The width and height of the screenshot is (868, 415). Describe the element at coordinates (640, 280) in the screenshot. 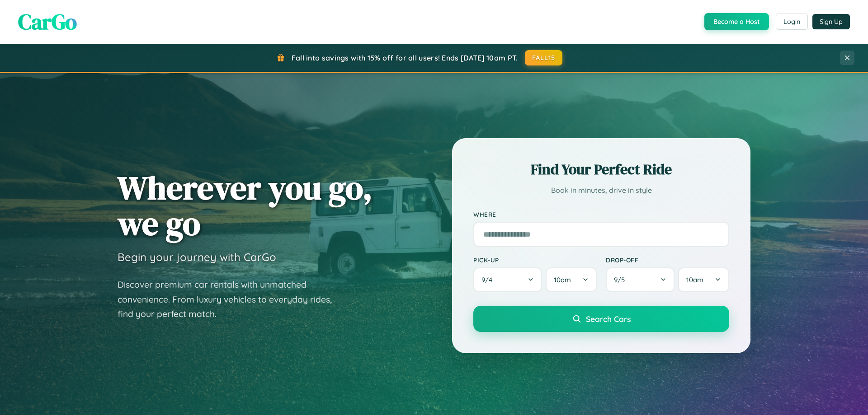

I see `button: 9/5` at that location.